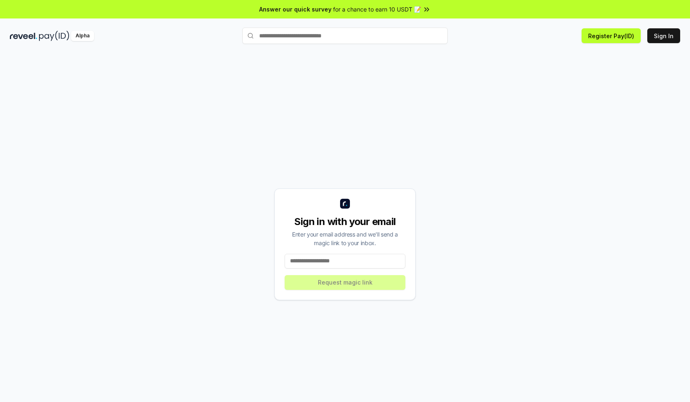 The image size is (690, 402). What do you see at coordinates (345, 222) in the screenshot?
I see `div: Sign in with your email` at bounding box center [345, 222].